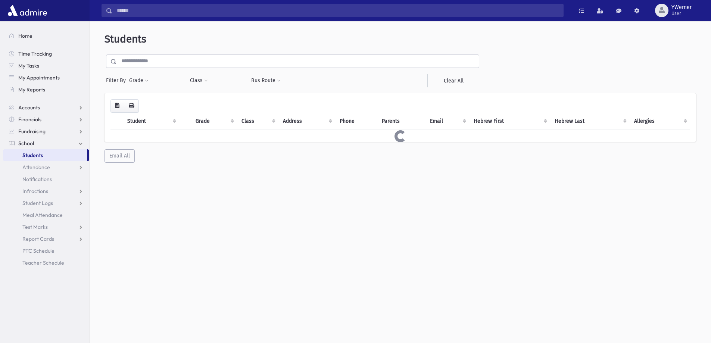 The width and height of the screenshot is (711, 343). What do you see at coordinates (46, 119) in the screenshot?
I see `a: Financials` at bounding box center [46, 119].